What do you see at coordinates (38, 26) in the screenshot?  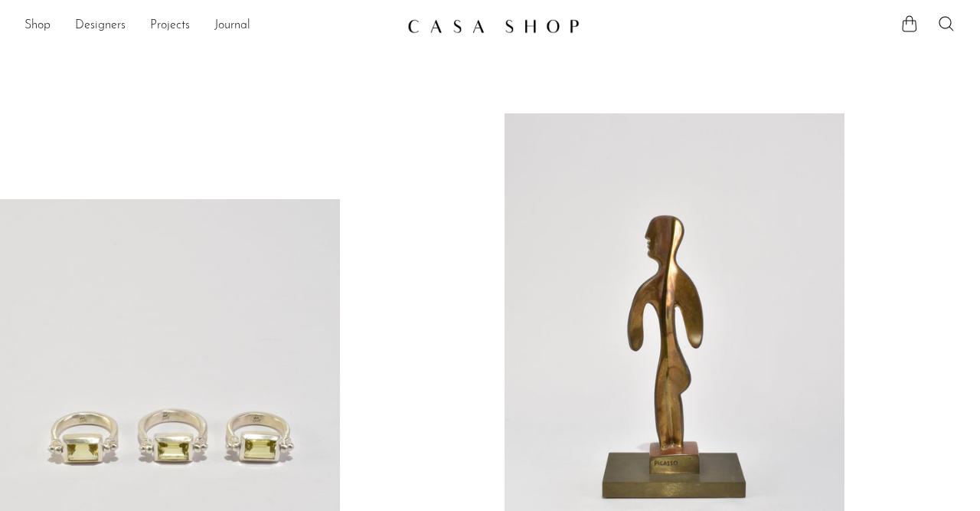 I see `a: Shop` at bounding box center [38, 26].